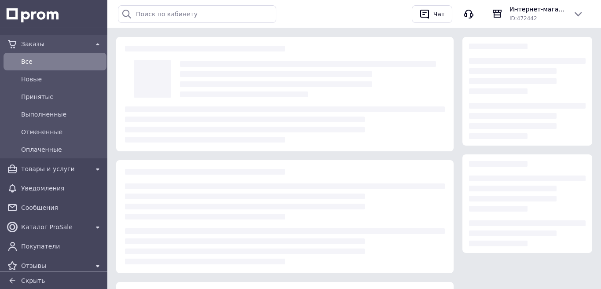 This screenshot has width=601, height=289. What do you see at coordinates (537, 9) in the screenshot?
I see `span: Интернет-магазин автозапчастей` at bounding box center [537, 9].